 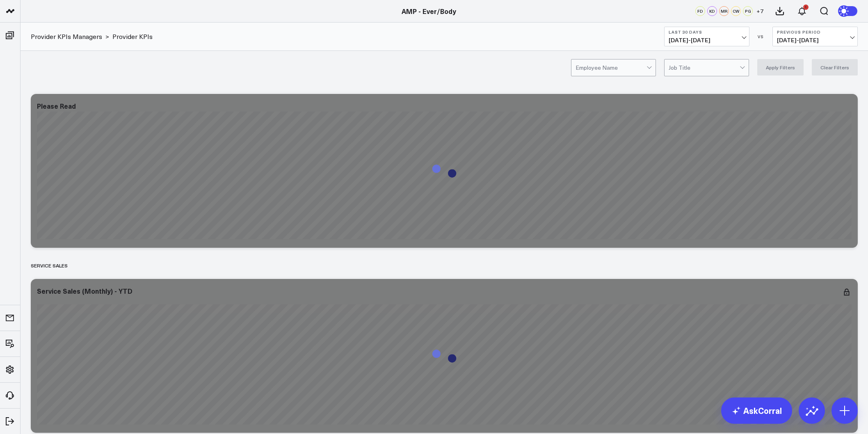 What do you see at coordinates (748, 11) in the screenshot?
I see `div: PG` at bounding box center [748, 11].